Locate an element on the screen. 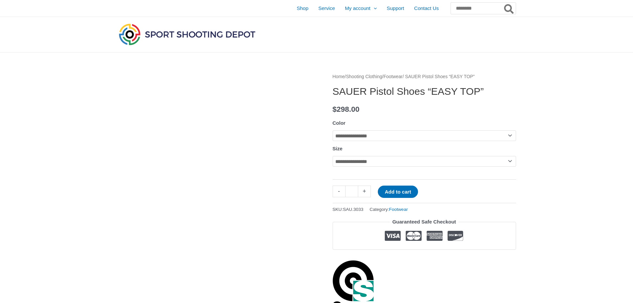  h1: SAUER Pistol Shoes “EASY TOP” is located at coordinates (424, 91).